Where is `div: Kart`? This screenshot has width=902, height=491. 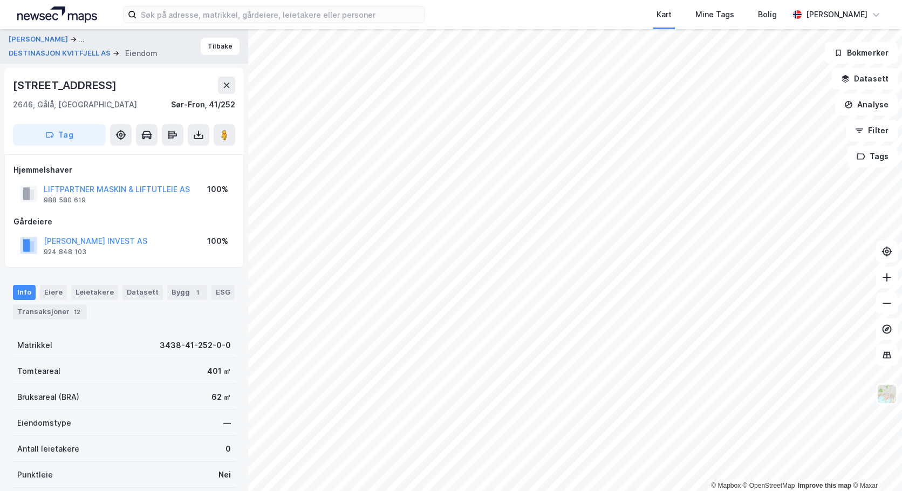
div: Kart is located at coordinates (664, 15).